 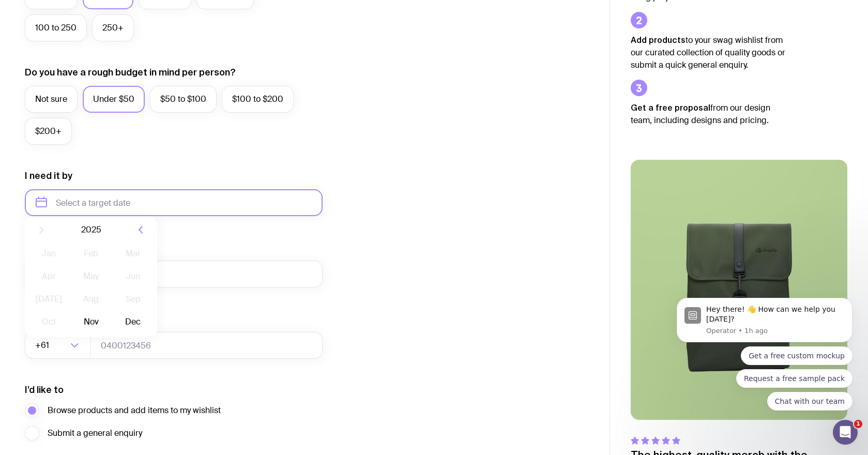 What do you see at coordinates (708, 114) in the screenshot?
I see `p: from our design team, including designs and pricing.` at bounding box center [708, 114].